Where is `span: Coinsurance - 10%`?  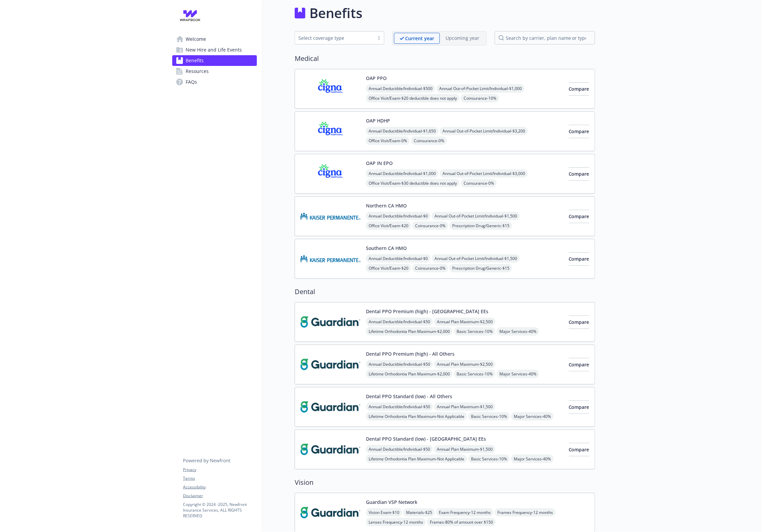 span: Coinsurance - 10% is located at coordinates (480, 98).